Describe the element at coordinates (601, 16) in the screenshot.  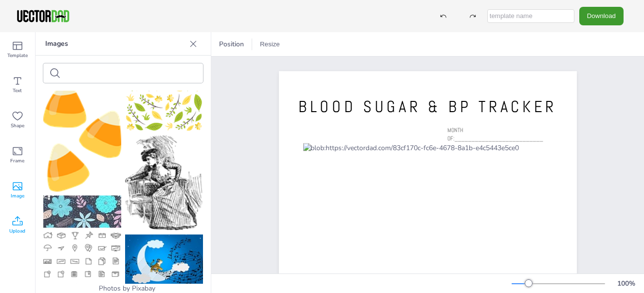
I see `button: Download` at that location.